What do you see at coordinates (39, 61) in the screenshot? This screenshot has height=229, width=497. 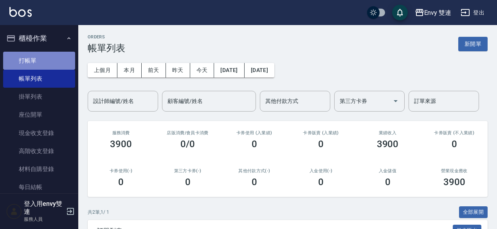 I see `a: 打帳單` at bounding box center [39, 61].